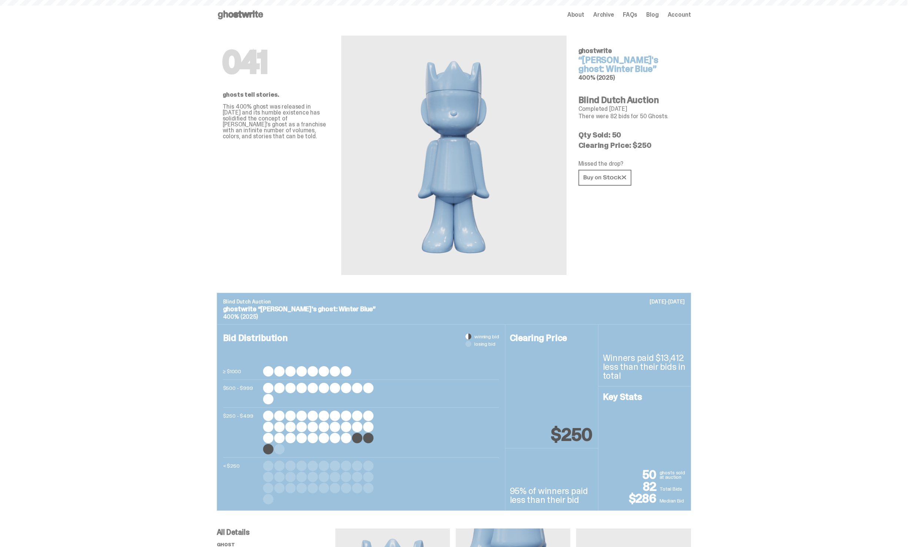 The width and height of the screenshot is (913, 547). Describe the element at coordinates (242, 371) in the screenshot. I see `p: ≥ $1000` at that location.